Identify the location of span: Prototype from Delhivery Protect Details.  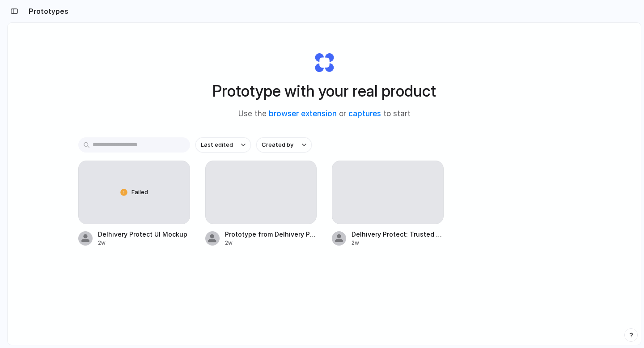
(271, 234).